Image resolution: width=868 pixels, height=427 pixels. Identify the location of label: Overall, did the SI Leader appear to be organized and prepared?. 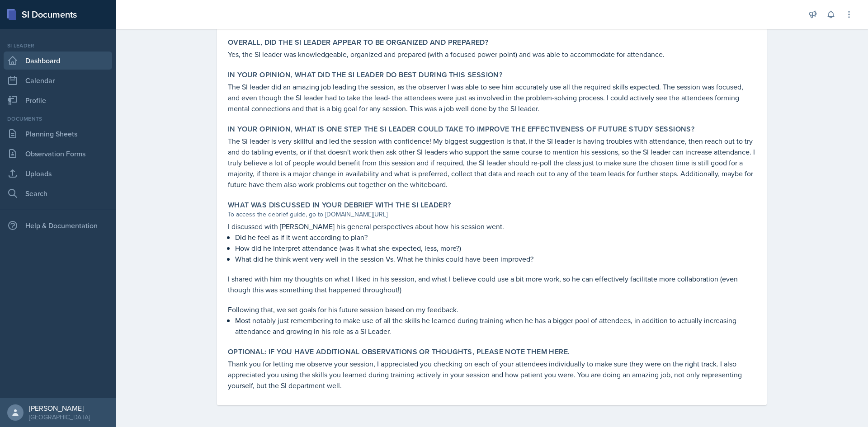
(358, 42).